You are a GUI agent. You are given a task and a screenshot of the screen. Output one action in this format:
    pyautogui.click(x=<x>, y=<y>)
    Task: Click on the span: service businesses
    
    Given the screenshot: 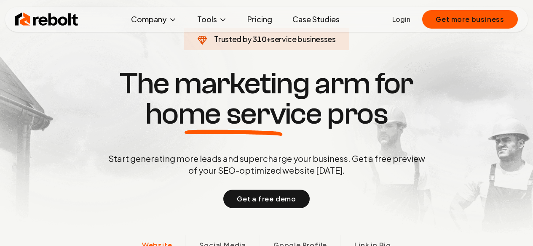 What is the action you would take?
    pyautogui.click(x=303, y=39)
    